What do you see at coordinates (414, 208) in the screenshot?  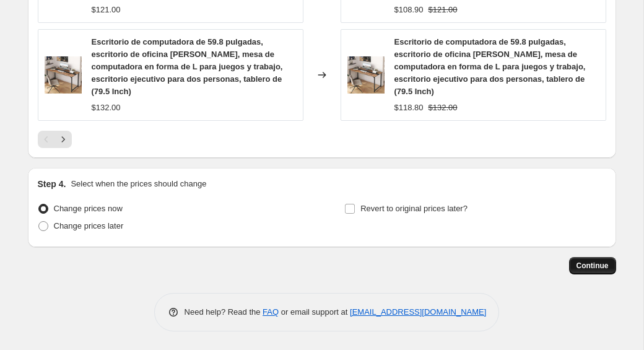 I see `span: Revert to original prices later?` at bounding box center [414, 208].